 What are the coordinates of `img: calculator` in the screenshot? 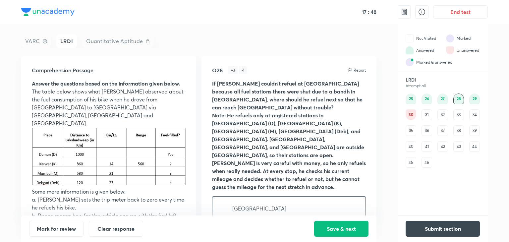 It's located at (404, 12).